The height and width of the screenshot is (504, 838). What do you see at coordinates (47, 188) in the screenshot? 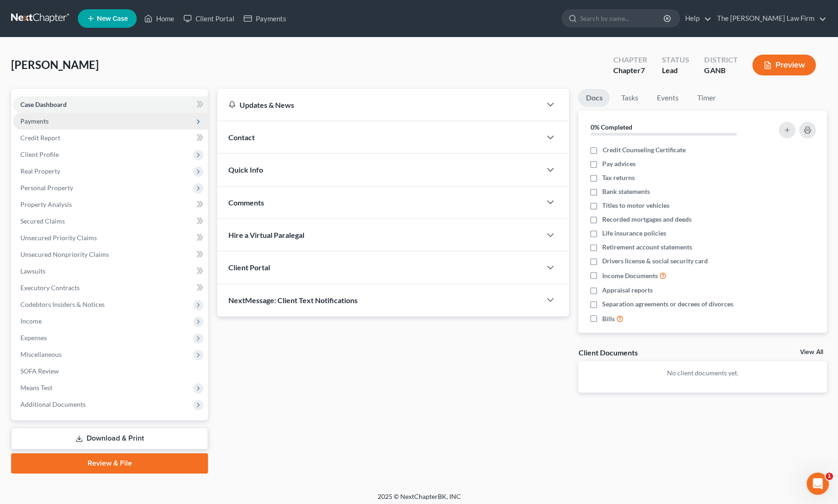
I see `span: Personal Property` at bounding box center [47, 188].